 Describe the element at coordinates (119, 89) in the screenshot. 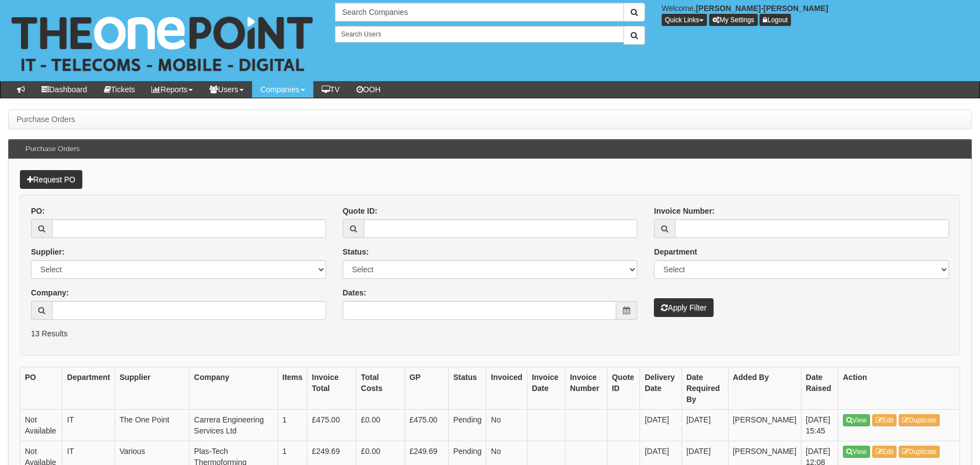

I see `a: Tickets` at that location.